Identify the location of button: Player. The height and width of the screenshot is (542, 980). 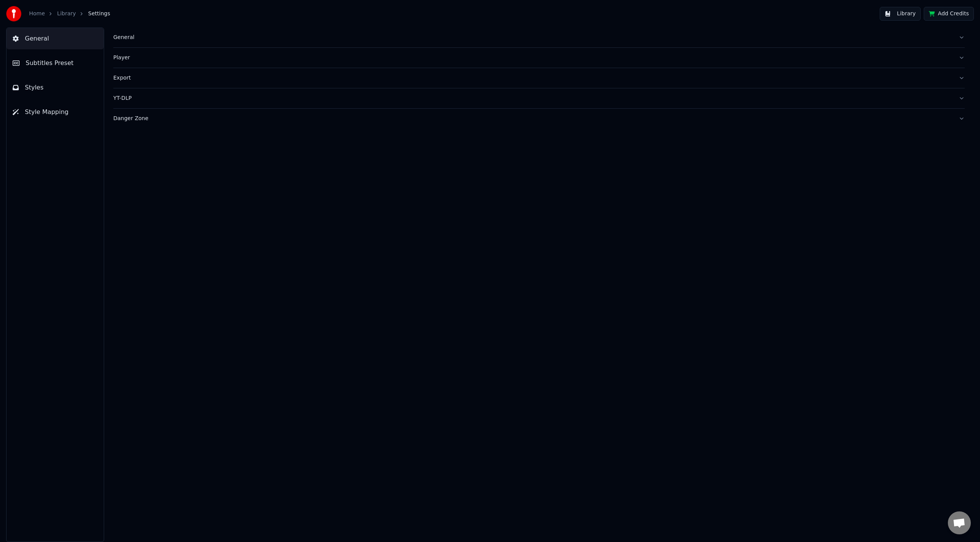
(539, 58).